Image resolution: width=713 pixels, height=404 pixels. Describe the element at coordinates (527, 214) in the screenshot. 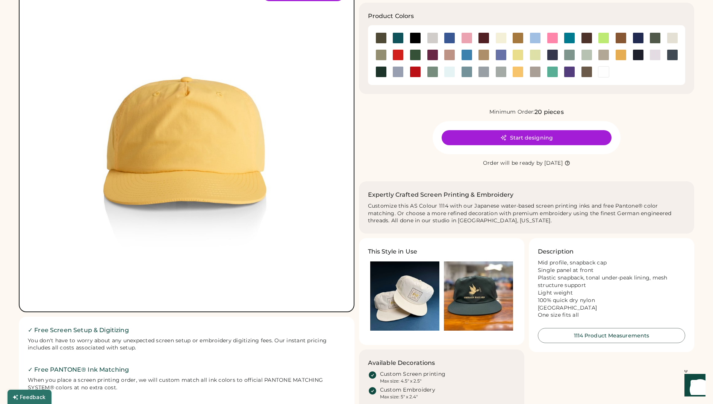

I see `div: Customize this AS Colour 1114 with our Japanese water-based screen printing inks and free Pantone...` at that location.